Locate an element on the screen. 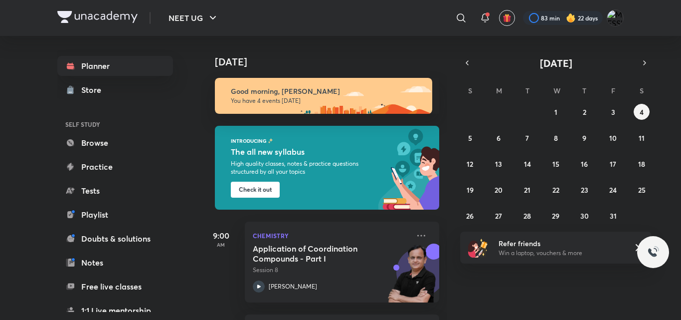 The width and height of the screenshot is (681, 320). abbr: October 4, 2025 is located at coordinates (642, 112).